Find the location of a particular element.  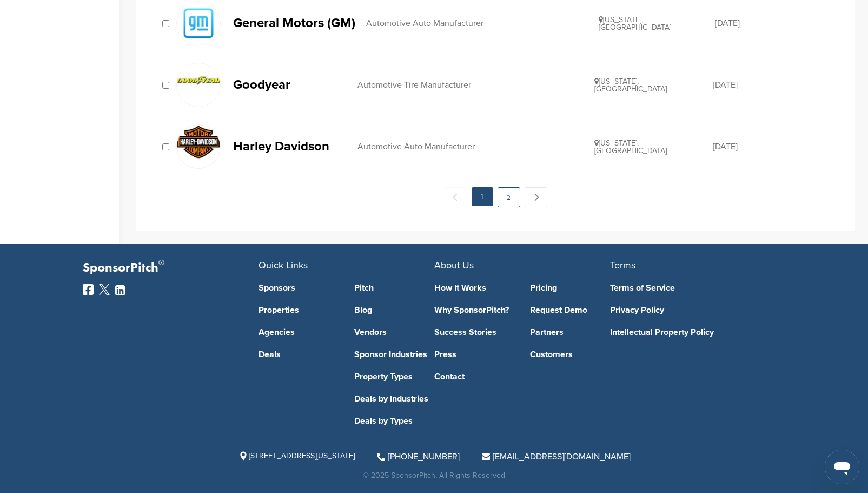

div: Automotive Tire Manufacturer is located at coordinates (476, 85).